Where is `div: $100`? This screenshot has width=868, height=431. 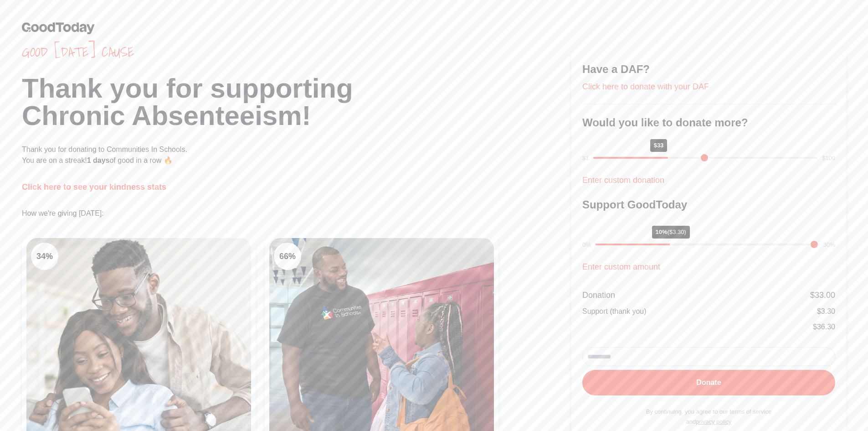 div: $100 is located at coordinates (829, 158).